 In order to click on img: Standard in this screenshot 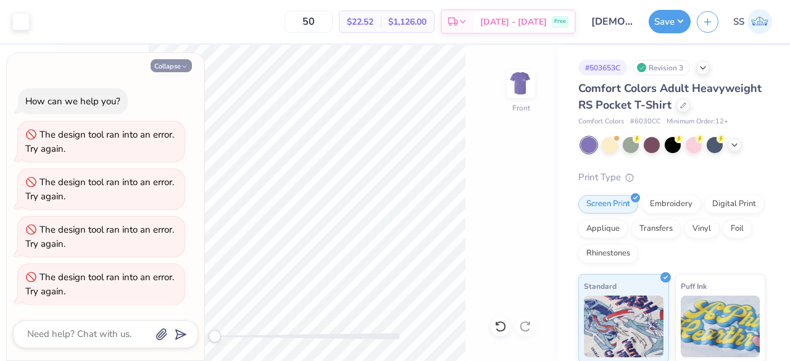, I will do `click(624, 327)`.